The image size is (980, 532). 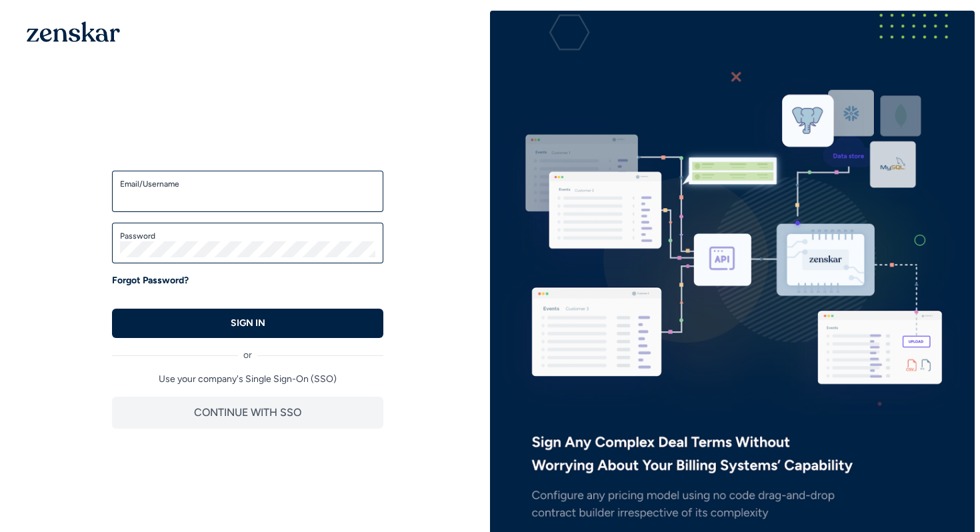 What do you see at coordinates (248, 323) in the screenshot?
I see `button: SIGN IN` at bounding box center [248, 323].